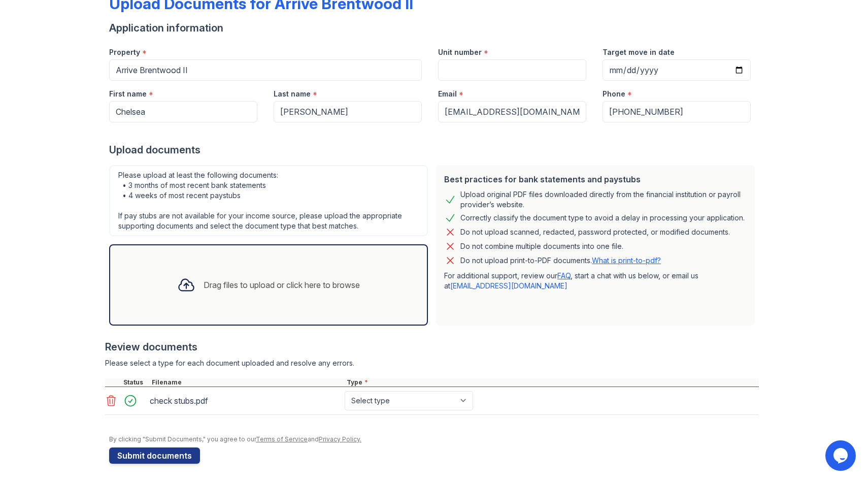  I want to click on div: Do not combine multiple documents into one file., so click(541, 246).